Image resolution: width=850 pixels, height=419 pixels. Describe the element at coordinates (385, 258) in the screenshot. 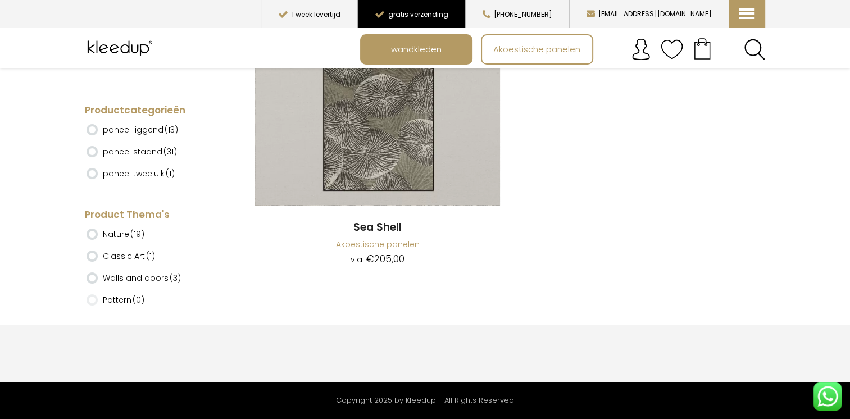

I see `bdi: 205,00` at that location.